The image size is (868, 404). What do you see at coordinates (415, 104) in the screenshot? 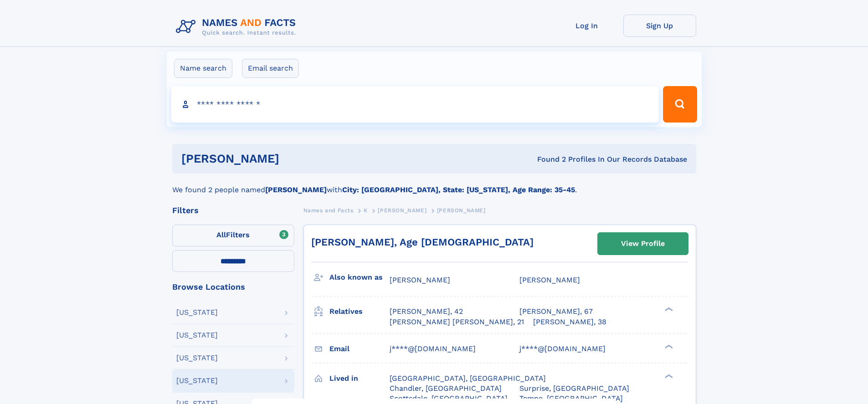
I see `input: search input` at bounding box center [415, 104].